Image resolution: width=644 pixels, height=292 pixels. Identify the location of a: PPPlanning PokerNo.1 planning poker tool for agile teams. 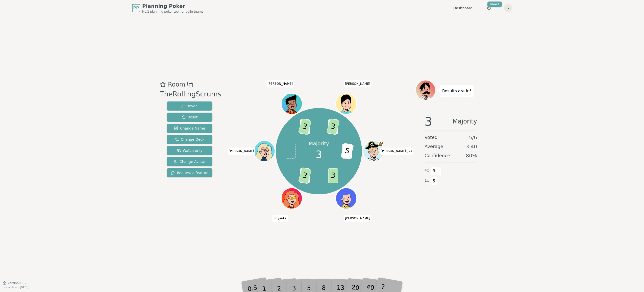
(168, 8).